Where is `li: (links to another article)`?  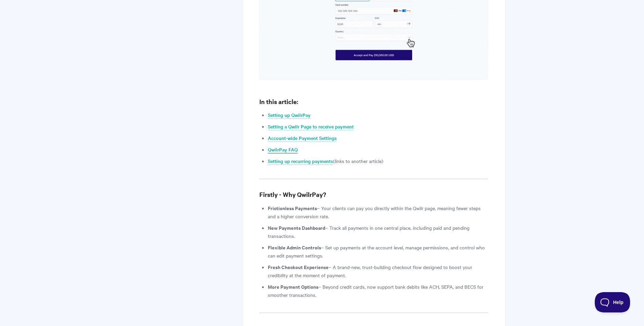 li: (links to another article) is located at coordinates (378, 161).